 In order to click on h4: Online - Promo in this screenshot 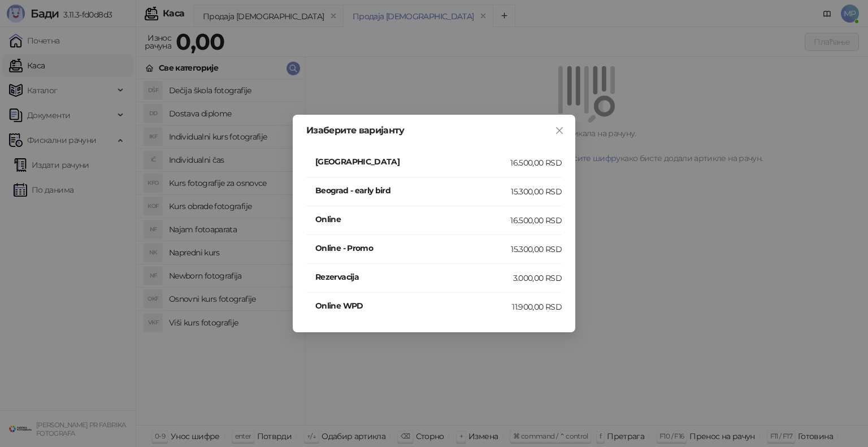, I will do `click(413, 248)`.